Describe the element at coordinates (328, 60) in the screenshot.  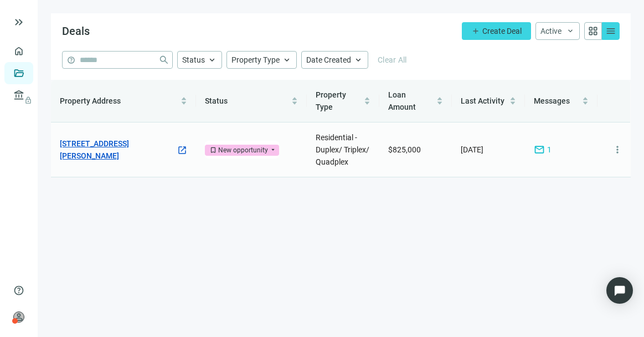
I see `span: Date Created` at that location.